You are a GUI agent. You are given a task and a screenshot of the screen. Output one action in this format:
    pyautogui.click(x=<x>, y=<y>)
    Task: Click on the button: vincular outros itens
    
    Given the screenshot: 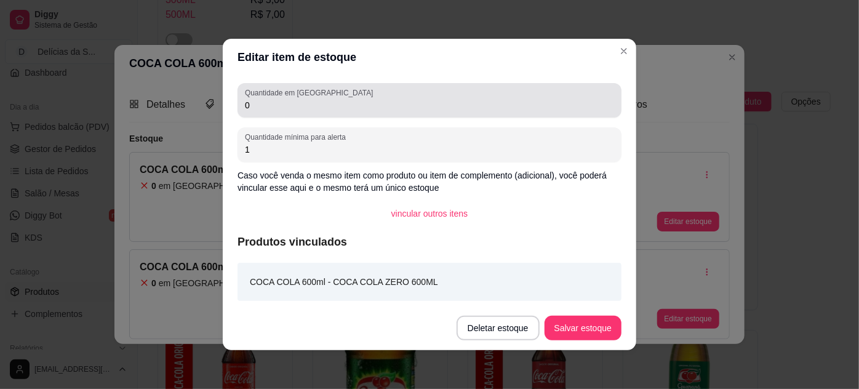 What is the action you would take?
    pyautogui.click(x=430, y=214)
    